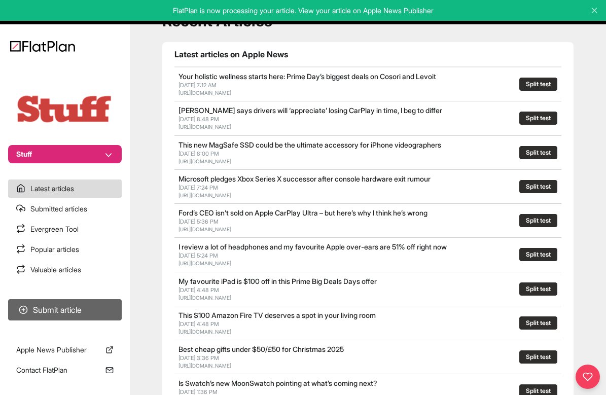  I want to click on a: Evergreen Tool, so click(65, 229).